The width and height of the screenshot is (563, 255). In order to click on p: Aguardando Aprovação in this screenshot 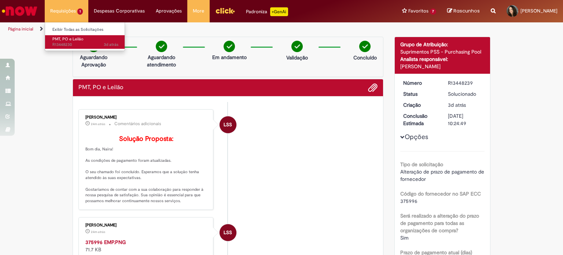, I will do `click(93, 61)`.